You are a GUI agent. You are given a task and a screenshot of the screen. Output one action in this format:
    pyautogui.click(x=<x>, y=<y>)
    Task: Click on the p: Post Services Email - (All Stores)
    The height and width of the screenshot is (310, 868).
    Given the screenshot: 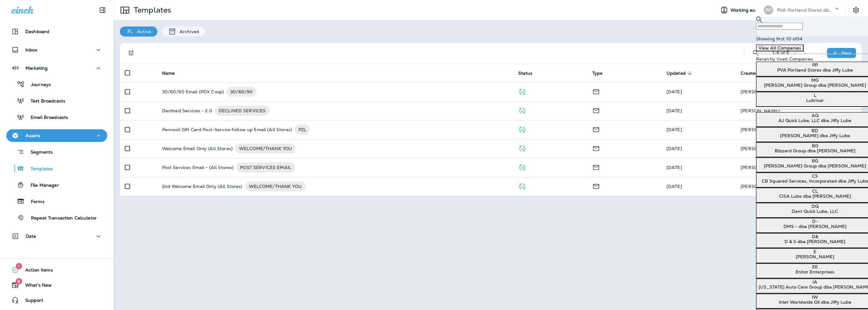 What is the action you would take?
    pyautogui.click(x=198, y=167)
    